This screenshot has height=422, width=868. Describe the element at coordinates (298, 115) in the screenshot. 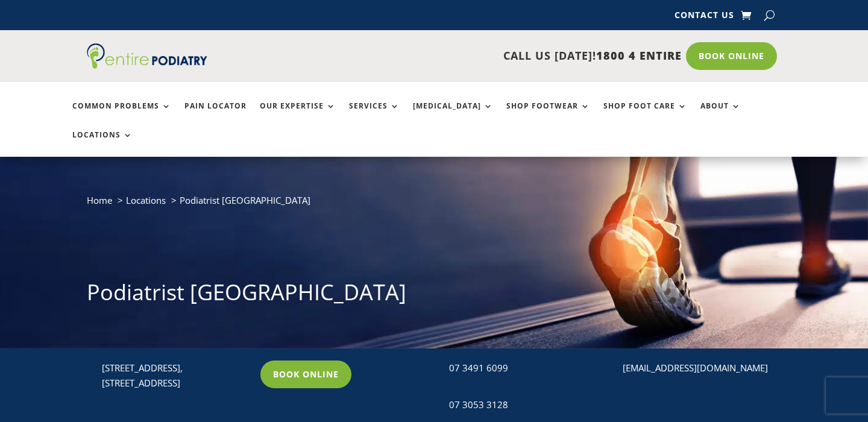

I see `a: Our Expertise` at that location.